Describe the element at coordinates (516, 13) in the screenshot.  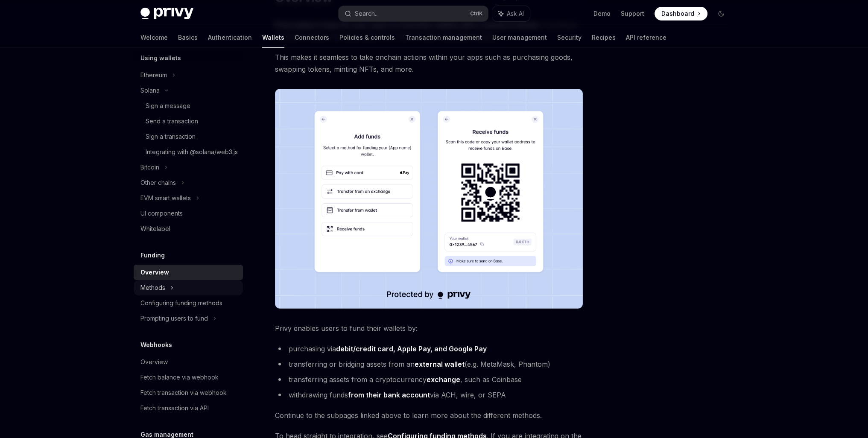
I see `span: Ask AI` at that location.